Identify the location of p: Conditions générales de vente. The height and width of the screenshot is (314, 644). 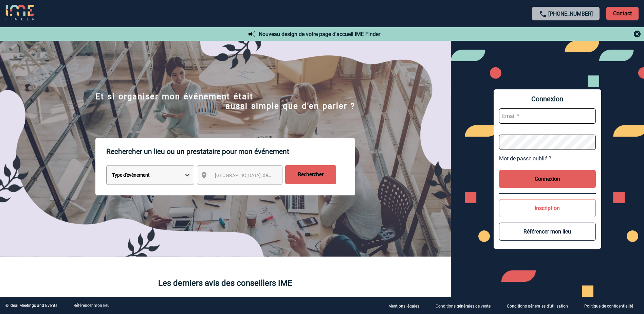
(463, 306).